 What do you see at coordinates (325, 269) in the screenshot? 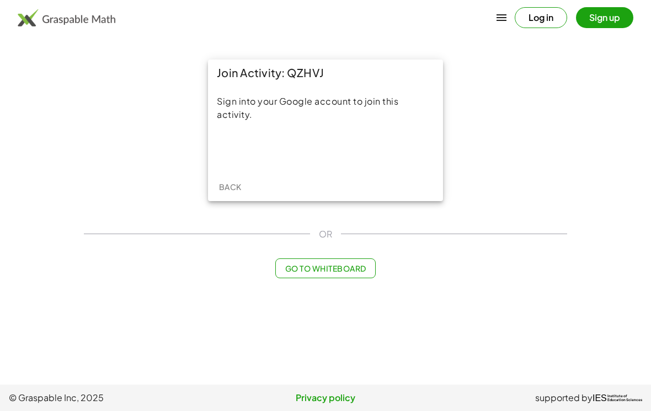
I see `button: Go to Whiteboard` at bounding box center [325, 269].